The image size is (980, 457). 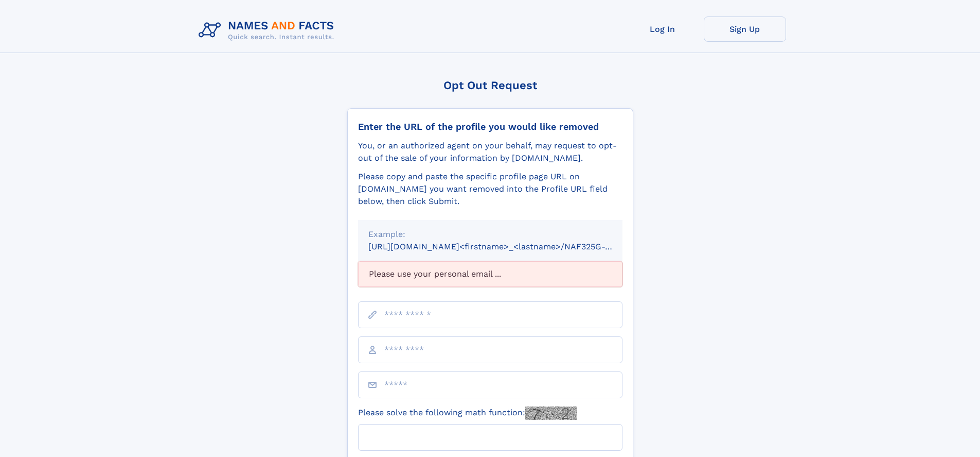 What do you see at coordinates (490, 85) in the screenshot?
I see `div: Opt Out Request` at bounding box center [490, 85].